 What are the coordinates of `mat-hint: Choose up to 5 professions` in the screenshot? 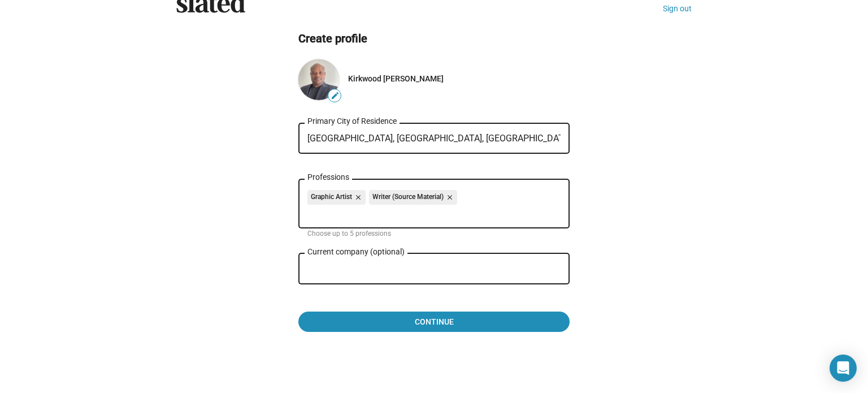 It's located at (349, 234).